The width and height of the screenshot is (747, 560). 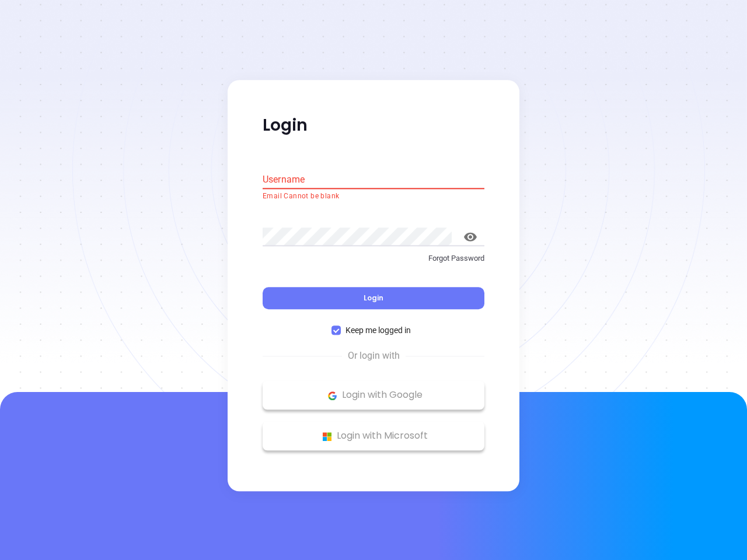 I want to click on button: Login, so click(x=374, y=298).